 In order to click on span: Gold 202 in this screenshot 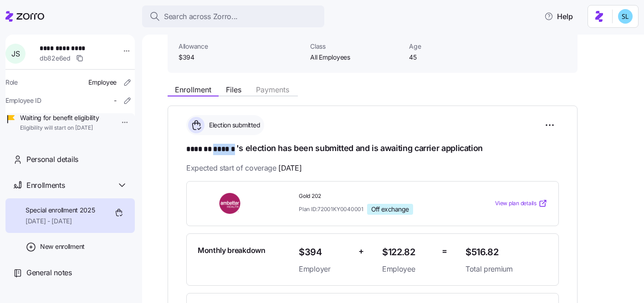, I will do `click(378, 196)`.